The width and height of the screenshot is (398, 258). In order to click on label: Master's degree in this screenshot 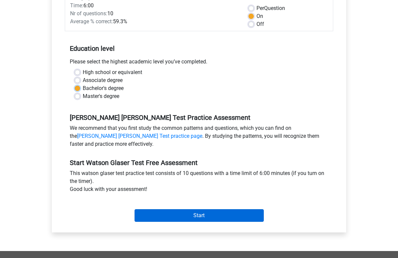, I will do `click(101, 96)`.